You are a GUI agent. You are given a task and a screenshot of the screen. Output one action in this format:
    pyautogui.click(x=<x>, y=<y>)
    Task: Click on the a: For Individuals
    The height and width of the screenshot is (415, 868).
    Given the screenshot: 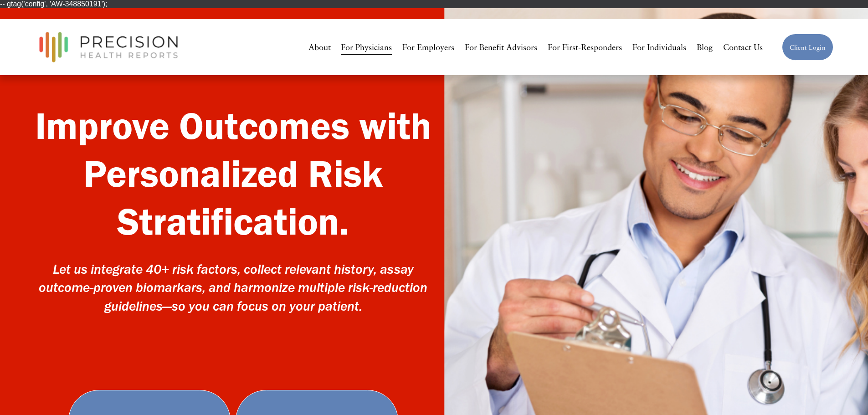 What is the action you would take?
    pyautogui.click(x=659, y=47)
    